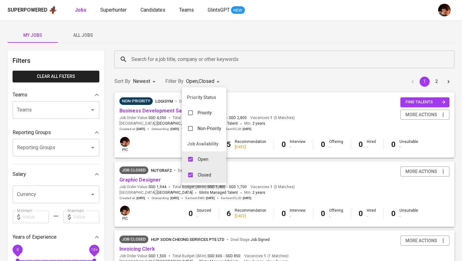 This screenshot has width=462, height=261. Describe the element at coordinates (209, 129) in the screenshot. I see `p: Non-Priority` at that location.